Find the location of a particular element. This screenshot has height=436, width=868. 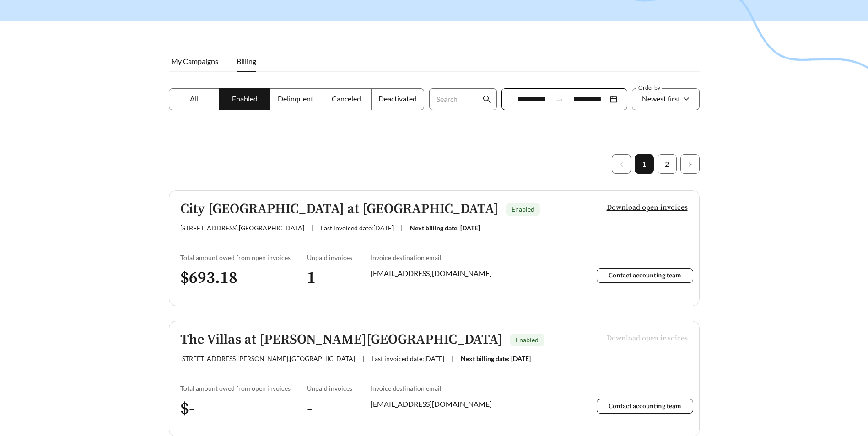

h3: 1 is located at coordinates (339, 278).